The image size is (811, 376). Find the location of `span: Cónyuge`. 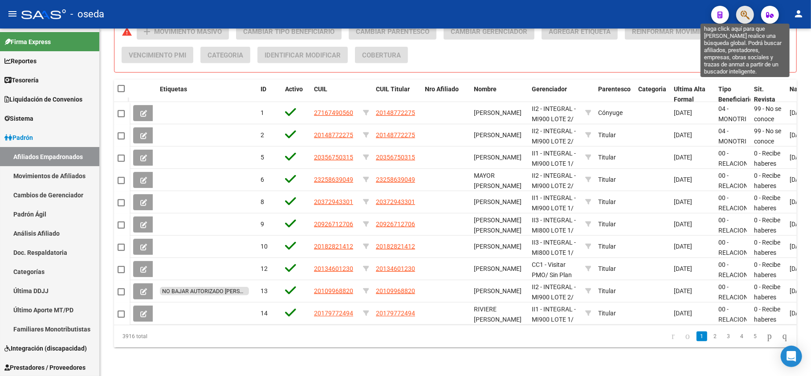

span: Cónyuge is located at coordinates (610, 113).